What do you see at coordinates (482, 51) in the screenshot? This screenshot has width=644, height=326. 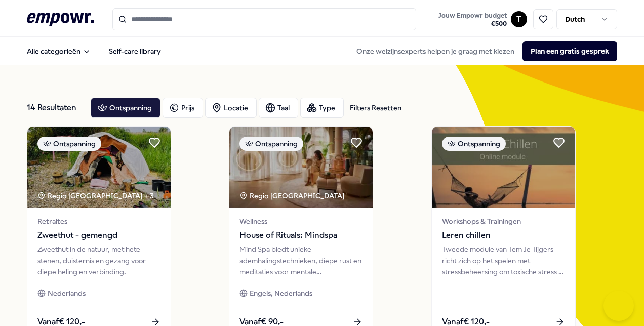 I see `div: Onze welzijnsexperts helpen je graag met kiezen` at bounding box center [482, 51].